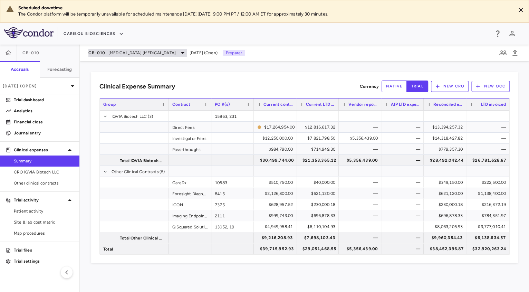 This screenshot has height=292, width=529. I want to click on span: CRO IQVIA Biotech LLC, so click(44, 172).